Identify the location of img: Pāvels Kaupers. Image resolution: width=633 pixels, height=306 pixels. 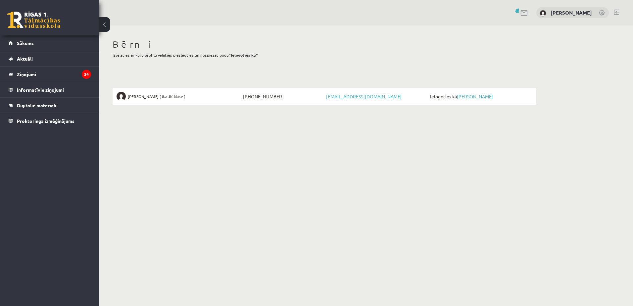
(543, 13).